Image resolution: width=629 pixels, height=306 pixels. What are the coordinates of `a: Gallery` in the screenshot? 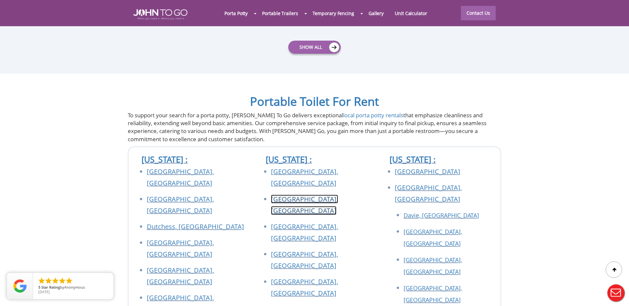 It's located at (376, 13).